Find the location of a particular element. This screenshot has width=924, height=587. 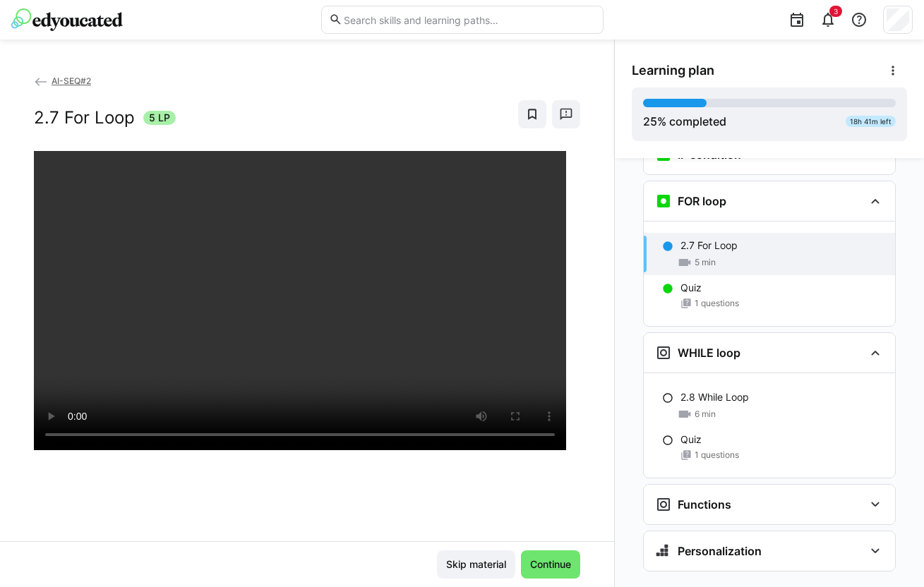

span: 5 min is located at coordinates (705, 262).